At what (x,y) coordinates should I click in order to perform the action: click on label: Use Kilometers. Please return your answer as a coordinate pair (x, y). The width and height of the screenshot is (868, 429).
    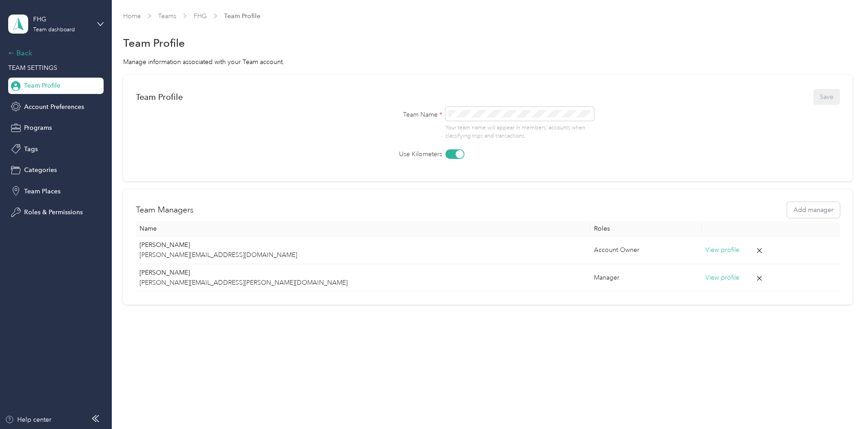
    Looking at the image, I should click on (402, 154).